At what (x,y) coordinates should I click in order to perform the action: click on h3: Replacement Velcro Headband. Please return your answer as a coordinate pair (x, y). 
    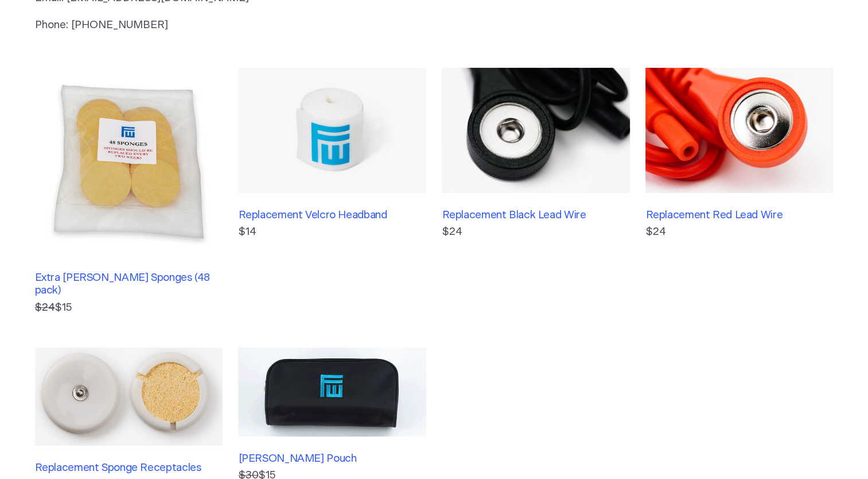
    Looking at the image, I should click on (331, 216).